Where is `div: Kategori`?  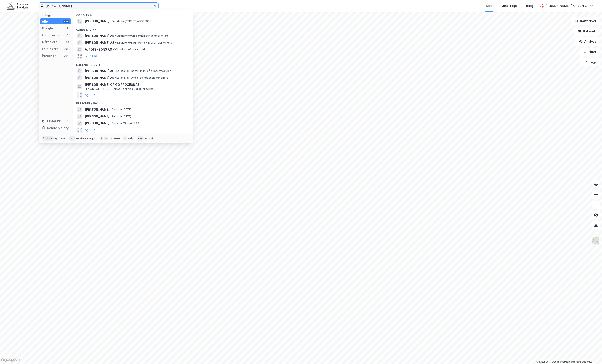
div: Kategori is located at coordinates (56, 15).